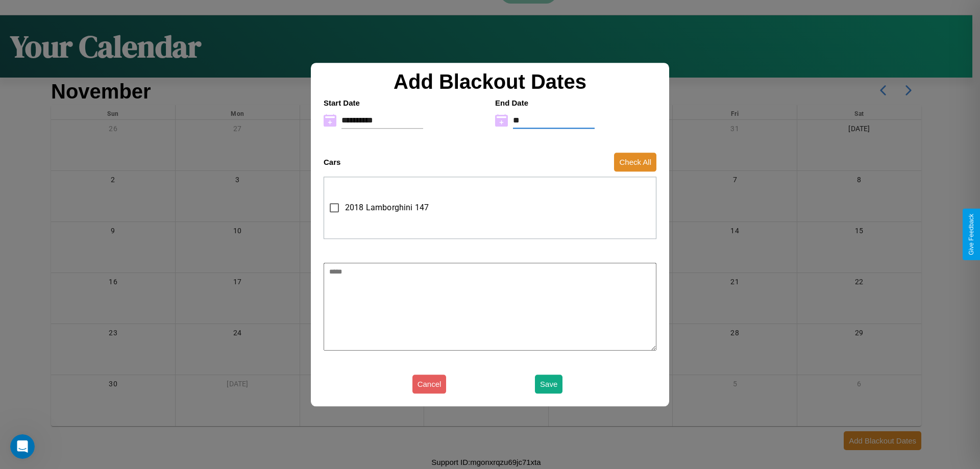 This screenshot has height=469, width=980. What do you see at coordinates (405, 102) in the screenshot?
I see `h4: Start Date` at bounding box center [405, 102].